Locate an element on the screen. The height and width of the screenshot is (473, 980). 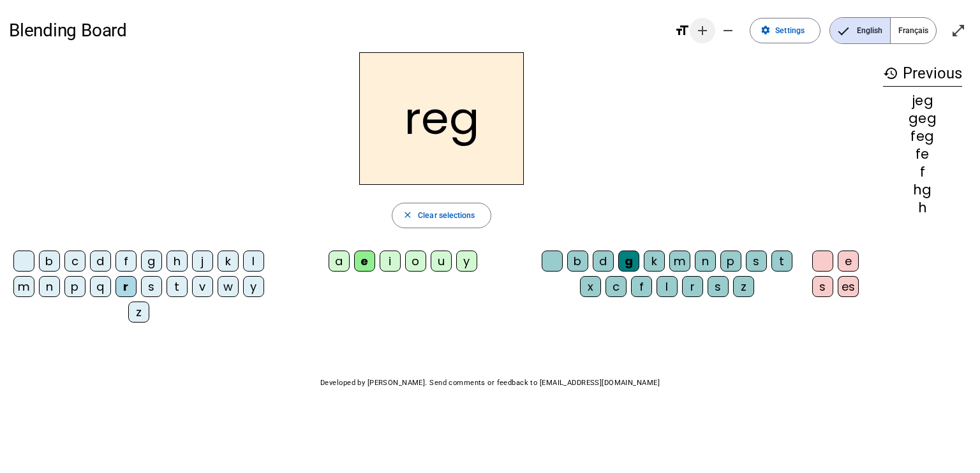
span: English is located at coordinates (860, 31).